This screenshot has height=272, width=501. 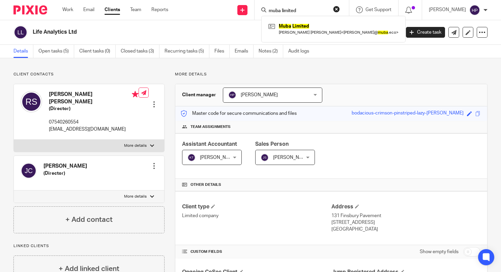 What do you see at coordinates (210, 127) in the screenshot?
I see `span: Team assignments` at bounding box center [210, 127].